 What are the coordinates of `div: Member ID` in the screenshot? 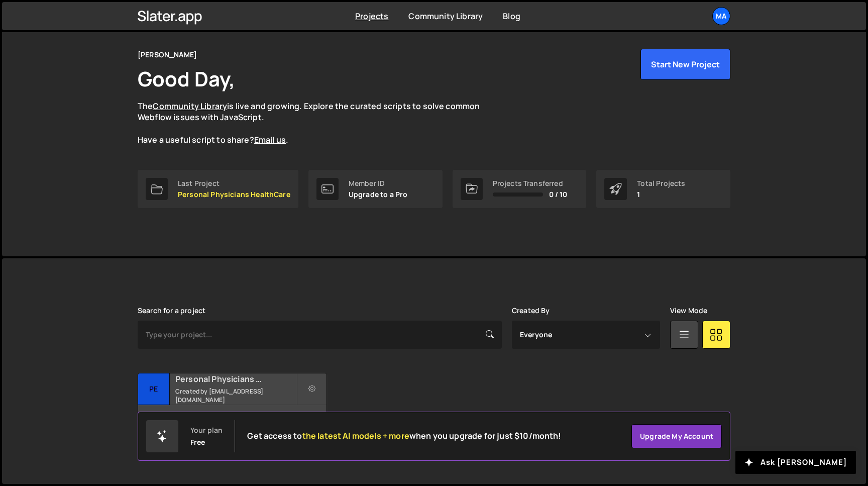 It's located at (378, 183).